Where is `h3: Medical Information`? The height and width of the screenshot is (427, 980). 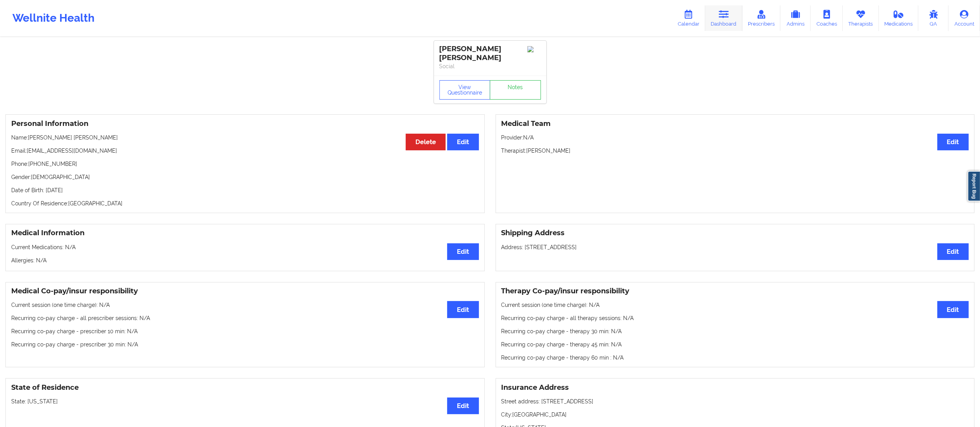 h3: Medical Information is located at coordinates (245, 233).